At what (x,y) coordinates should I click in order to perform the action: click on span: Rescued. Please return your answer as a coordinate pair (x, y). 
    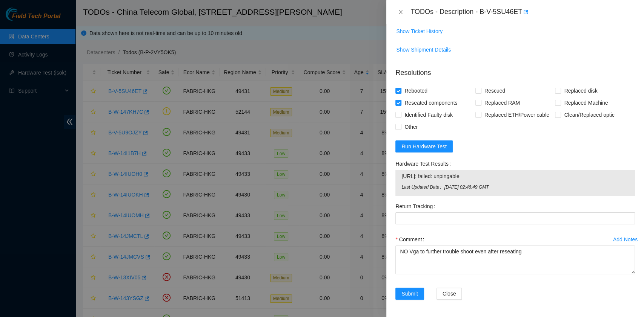
    Looking at the image, I should click on (495, 91).